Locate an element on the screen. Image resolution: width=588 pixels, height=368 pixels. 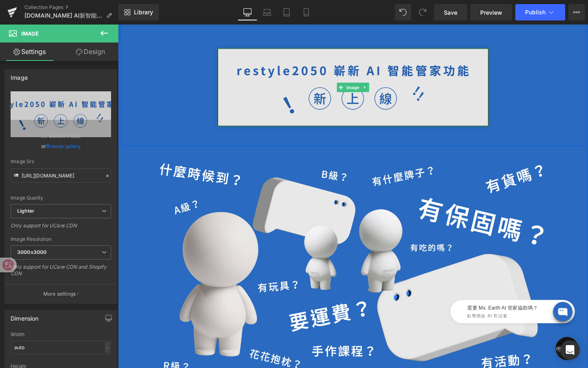
div: Image Resolution is located at coordinates (60, 239).